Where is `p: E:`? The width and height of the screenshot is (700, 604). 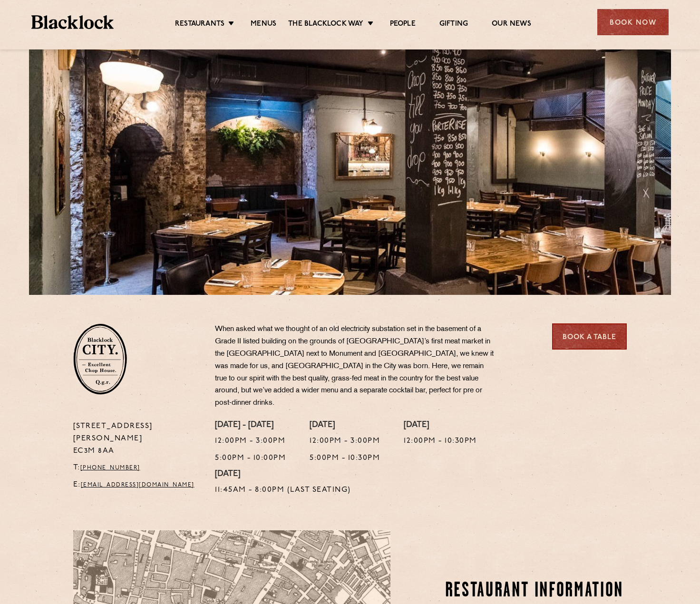
p: E: is located at coordinates (137, 485).